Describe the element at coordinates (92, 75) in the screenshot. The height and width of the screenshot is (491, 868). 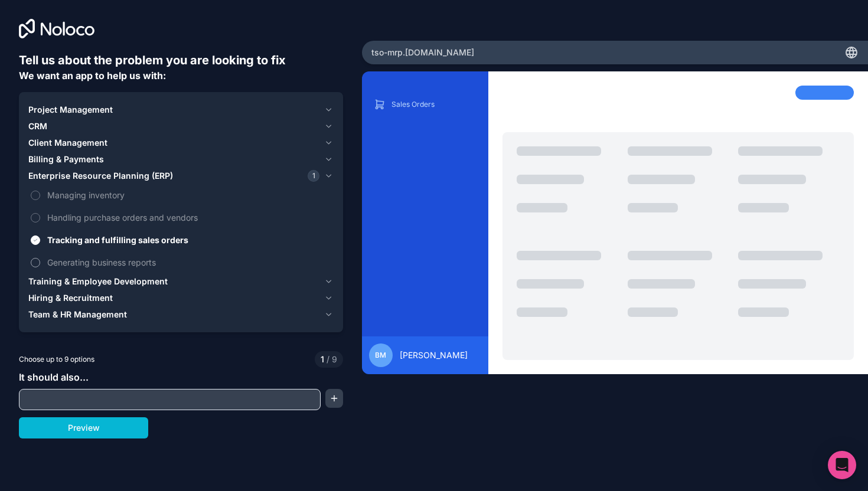
I see `span: We want an app to help us with:` at that location.